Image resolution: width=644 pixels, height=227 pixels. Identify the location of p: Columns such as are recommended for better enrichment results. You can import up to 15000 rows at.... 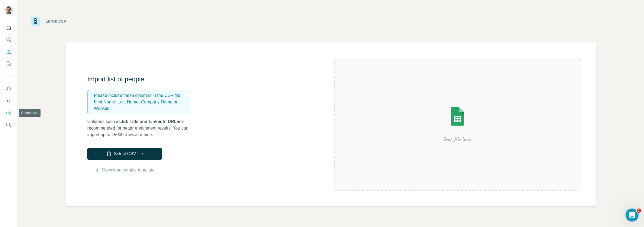
(141, 128).